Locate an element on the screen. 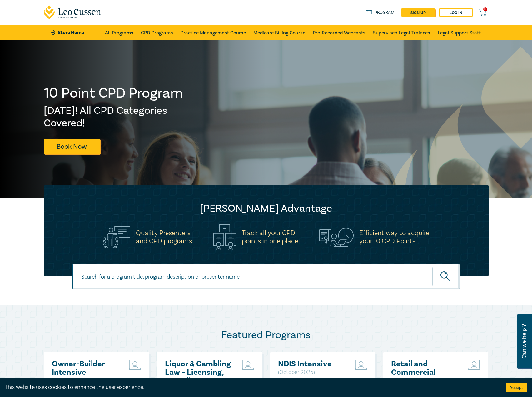 The width and height of the screenshot is (532, 397). h2: Owner-Builder Intensive is located at coordinates (85, 368).